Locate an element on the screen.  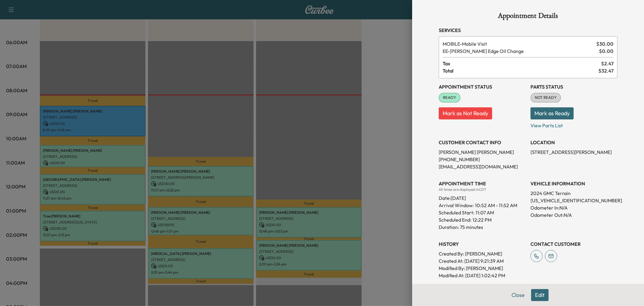
button: Edit is located at coordinates (540, 295).